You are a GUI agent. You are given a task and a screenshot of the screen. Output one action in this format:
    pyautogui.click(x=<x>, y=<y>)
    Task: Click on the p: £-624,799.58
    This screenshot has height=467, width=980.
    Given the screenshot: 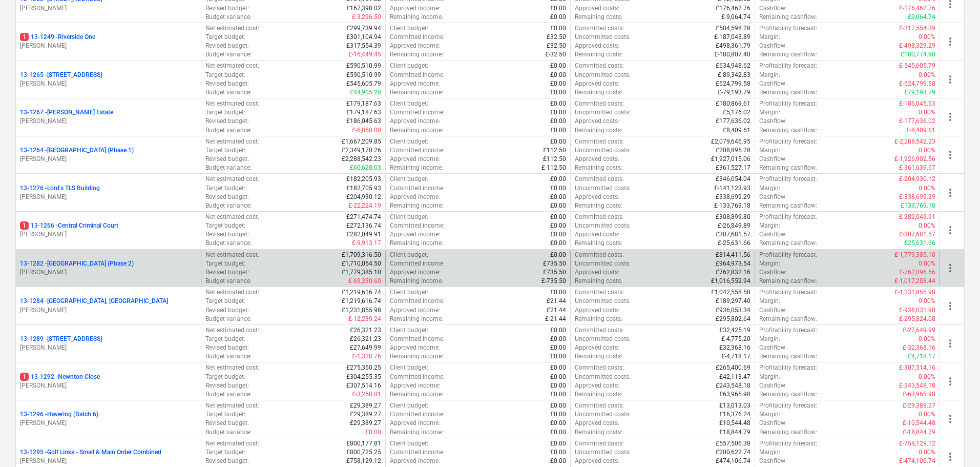 What is the action you would take?
    pyautogui.click(x=917, y=84)
    